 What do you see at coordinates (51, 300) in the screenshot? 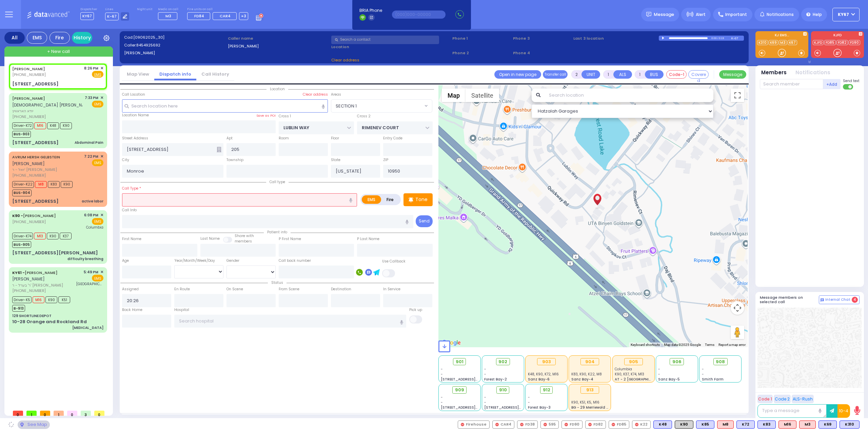
I see `span: K90` at bounding box center [51, 300].